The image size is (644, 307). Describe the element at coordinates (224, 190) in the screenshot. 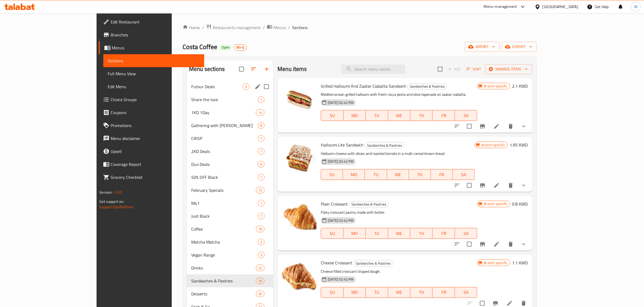

I see `div: February Specials` at that location.